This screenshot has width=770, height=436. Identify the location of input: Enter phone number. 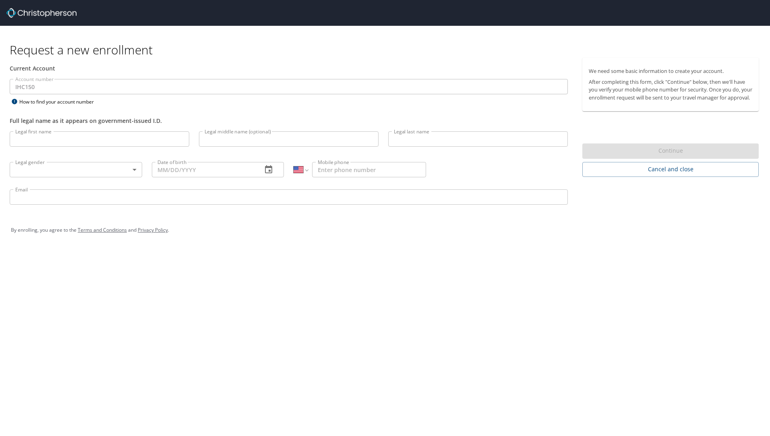
(369, 170).